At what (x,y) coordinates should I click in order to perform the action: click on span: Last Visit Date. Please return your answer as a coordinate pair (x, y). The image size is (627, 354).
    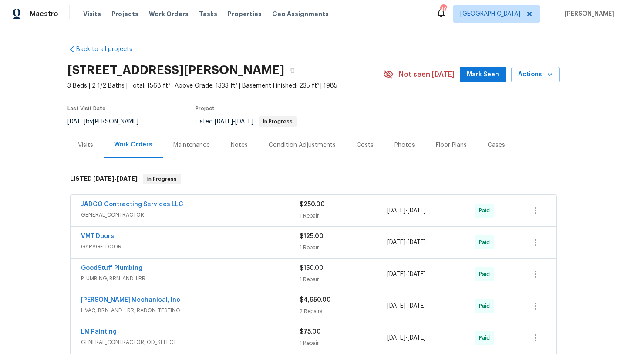
    Looking at the image, I should click on (87, 108).